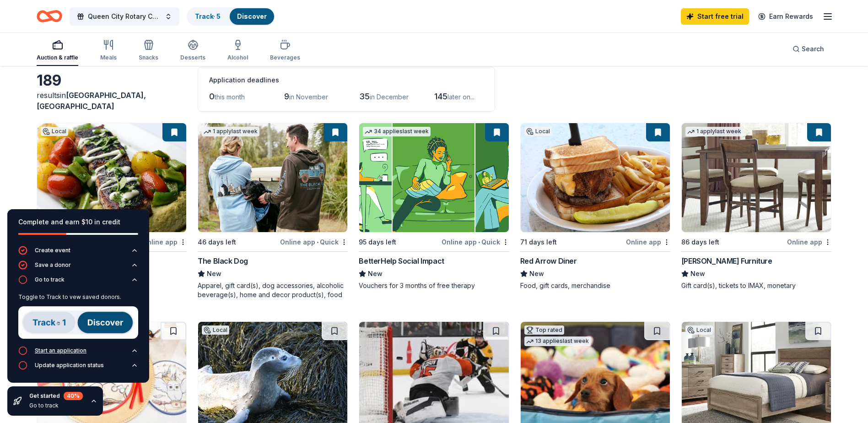 The height and width of the screenshot is (423, 868). I want to click on button: Snacks, so click(148, 51).